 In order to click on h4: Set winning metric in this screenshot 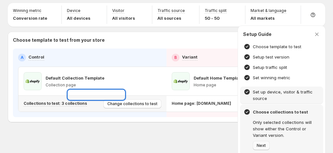, I will do `click(286, 78)`.